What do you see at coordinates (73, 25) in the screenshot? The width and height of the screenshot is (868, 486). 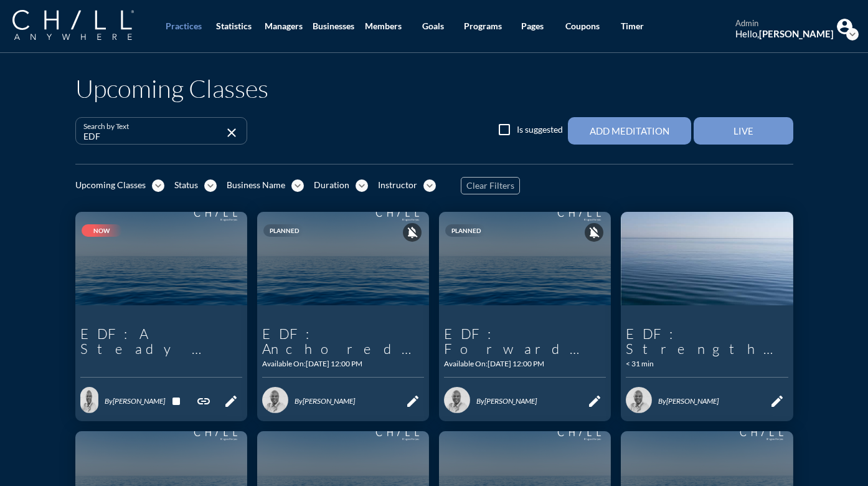 I see `img: Company Logo` at bounding box center [73, 25].